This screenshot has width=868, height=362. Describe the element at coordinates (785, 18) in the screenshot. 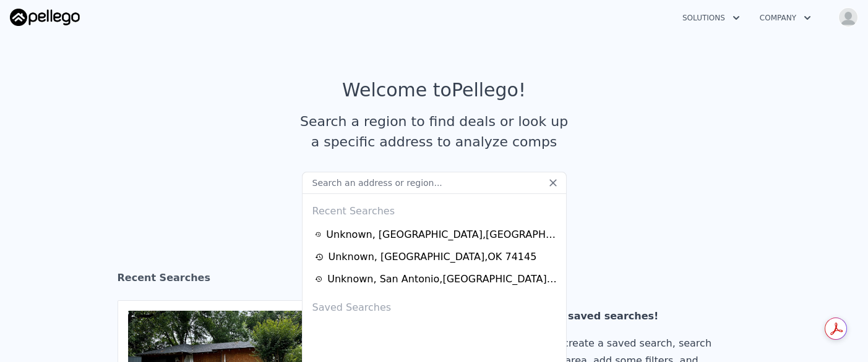

I see `button: Company` at that location.